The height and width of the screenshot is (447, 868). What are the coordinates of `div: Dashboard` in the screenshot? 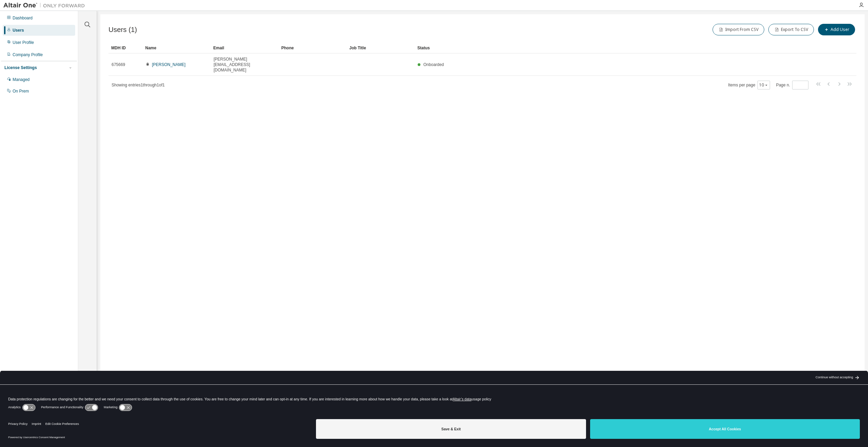 It's located at (22, 18).